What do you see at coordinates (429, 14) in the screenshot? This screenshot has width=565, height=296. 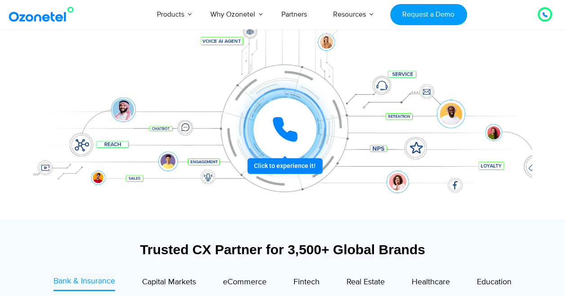 I see `a: Request a Demo` at bounding box center [429, 14].